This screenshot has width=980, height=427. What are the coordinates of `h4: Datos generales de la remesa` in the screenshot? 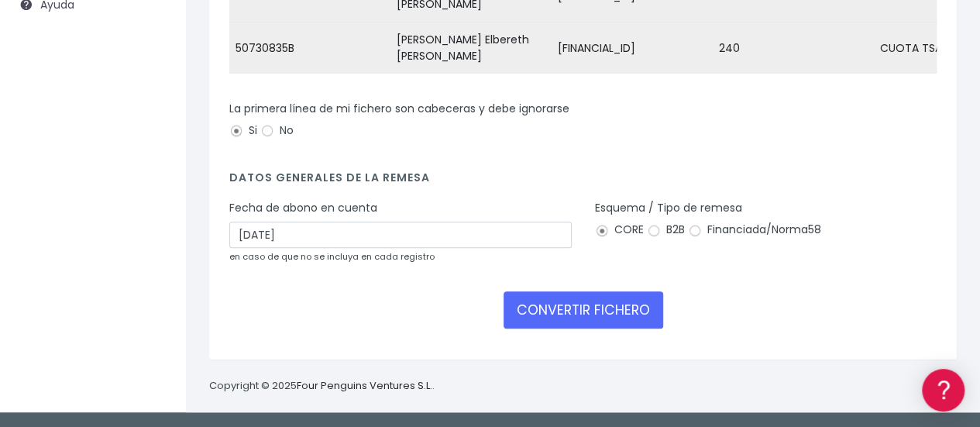 It's located at (583, 182).